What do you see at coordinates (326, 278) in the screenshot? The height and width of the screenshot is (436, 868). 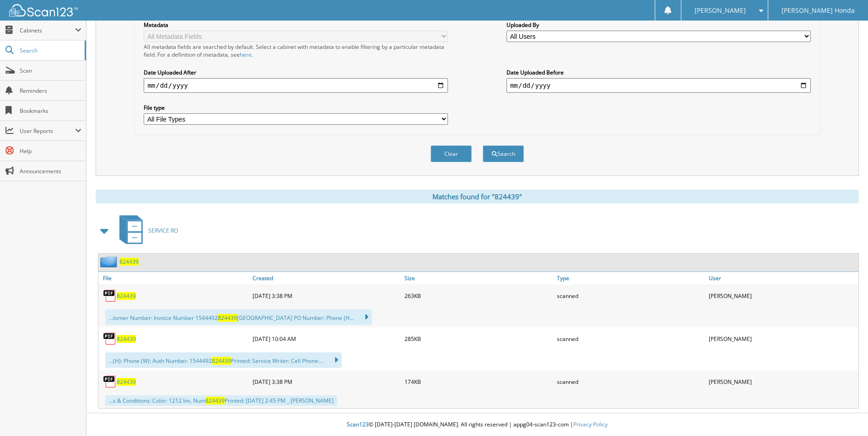 I see `a: Created` at bounding box center [326, 278].